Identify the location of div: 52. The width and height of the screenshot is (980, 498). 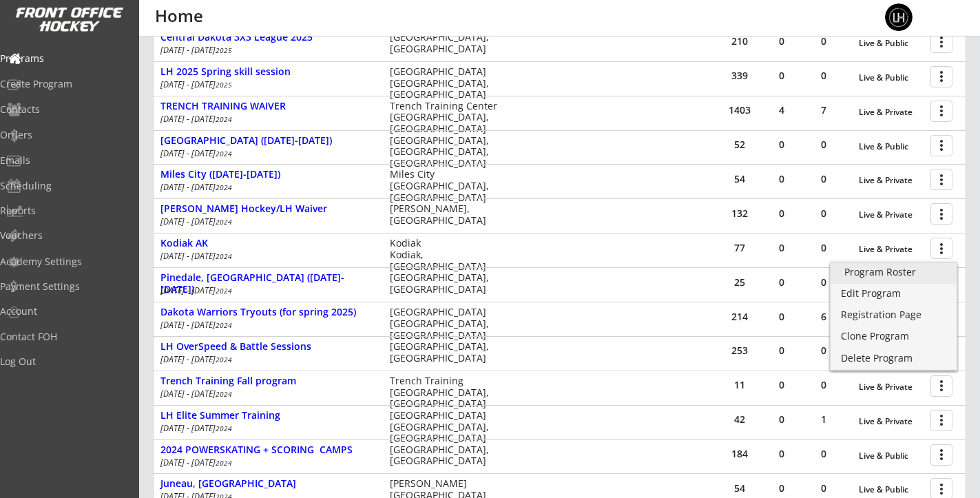
(740, 145).